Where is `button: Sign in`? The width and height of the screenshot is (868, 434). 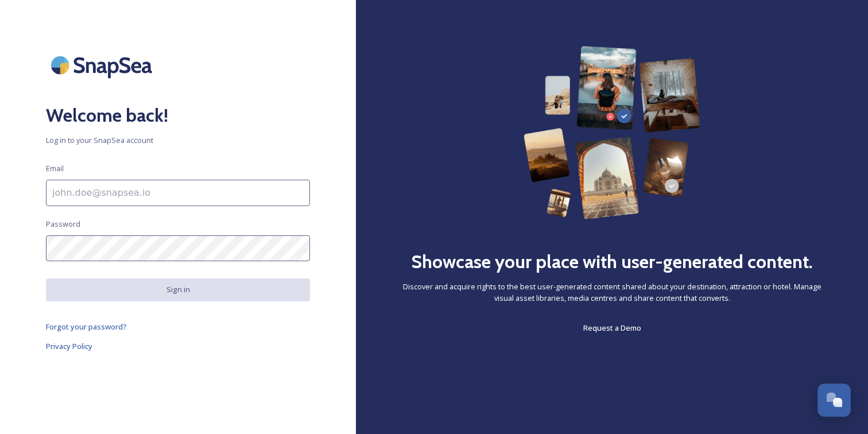 button: Sign in is located at coordinates (178, 290).